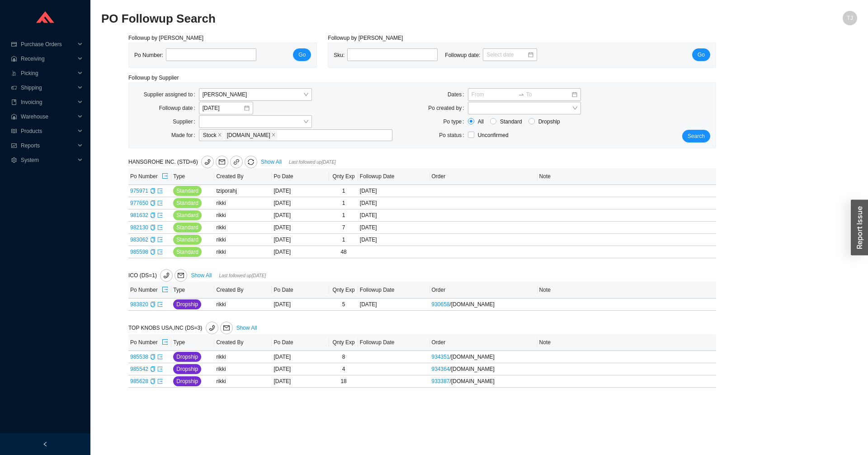 This screenshot has height=455, width=868. I want to click on input: 8/19/2025, so click(223, 108).